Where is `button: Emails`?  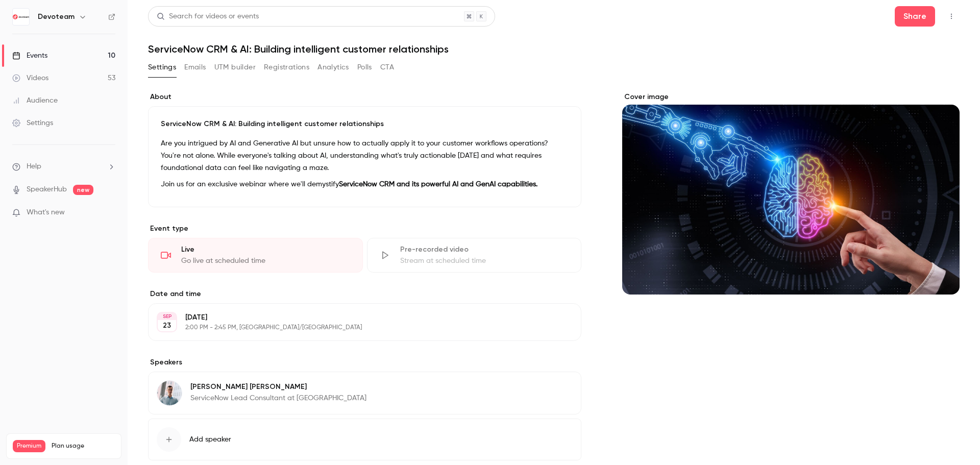
button: Emails is located at coordinates (195, 68).